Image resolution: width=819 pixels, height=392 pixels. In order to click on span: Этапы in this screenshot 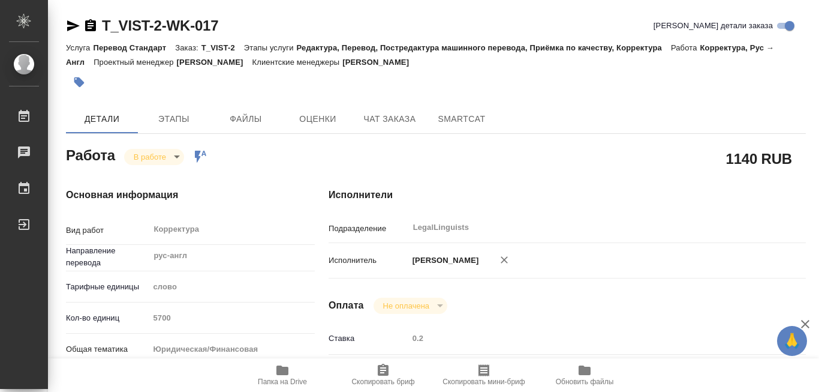, I will do `click(174, 119)`.